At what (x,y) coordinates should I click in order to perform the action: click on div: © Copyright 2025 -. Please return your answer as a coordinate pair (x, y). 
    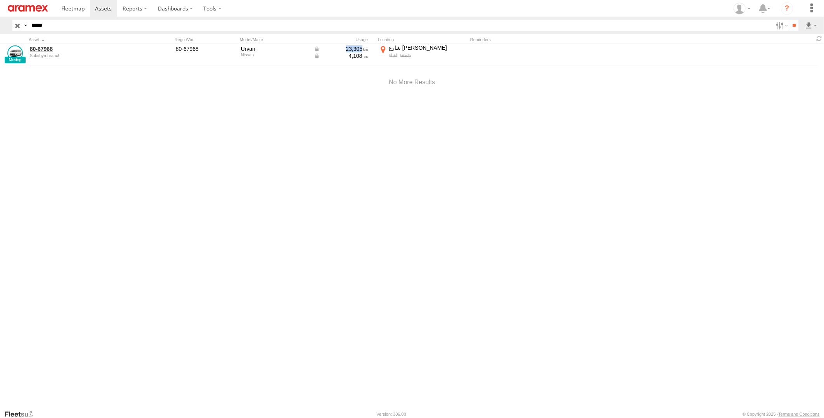
    Looking at the image, I should click on (781, 414).